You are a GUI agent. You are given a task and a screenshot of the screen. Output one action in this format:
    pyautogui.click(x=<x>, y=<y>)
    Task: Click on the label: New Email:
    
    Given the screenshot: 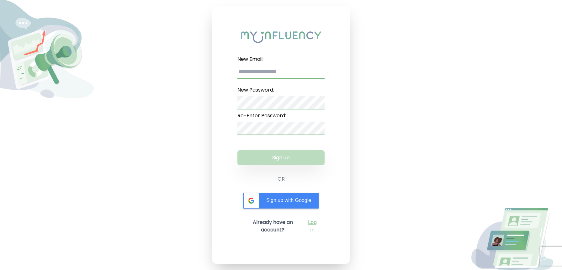 What is the action you would take?
    pyautogui.click(x=281, y=59)
    